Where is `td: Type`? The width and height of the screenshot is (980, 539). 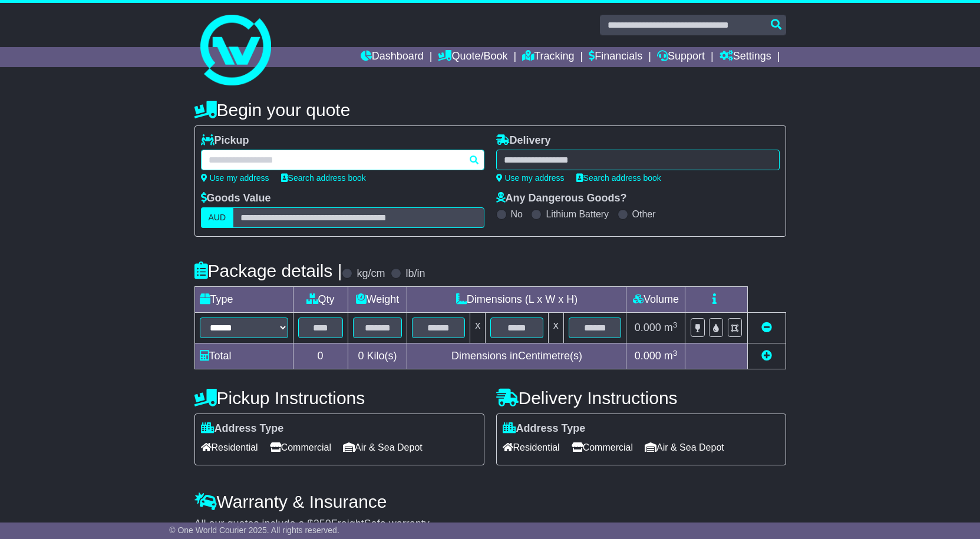 td: Type is located at coordinates (243, 300).